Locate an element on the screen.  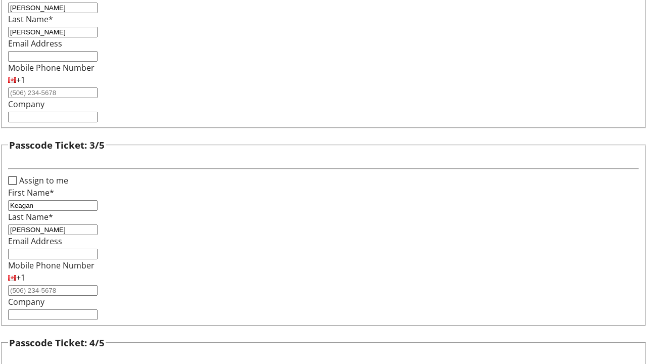
label: First Name* is located at coordinates (31, 193).